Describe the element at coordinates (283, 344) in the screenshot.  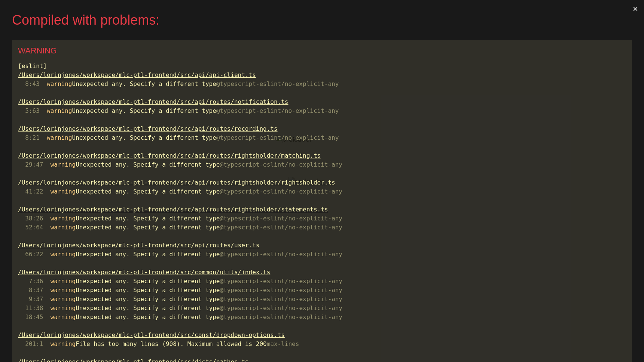
I see `span: max-lines` at that location.